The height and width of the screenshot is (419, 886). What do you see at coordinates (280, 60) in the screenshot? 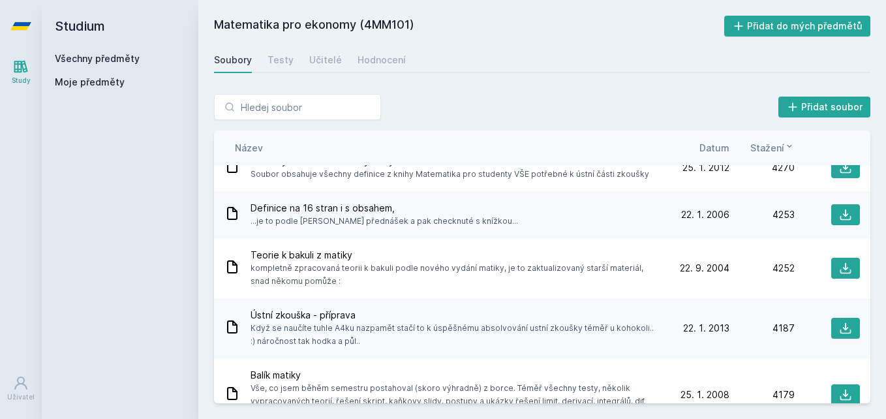
I see `div: Testy` at bounding box center [280, 60].